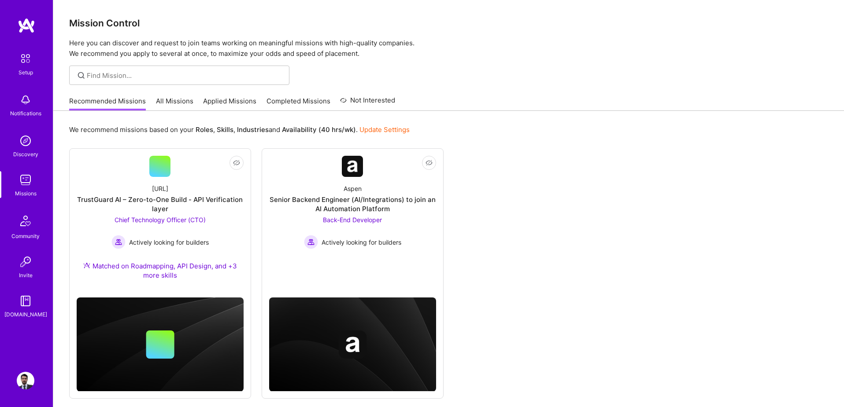  What do you see at coordinates (448, 23) in the screenshot?
I see `h3: Mission Control` at bounding box center [448, 23].